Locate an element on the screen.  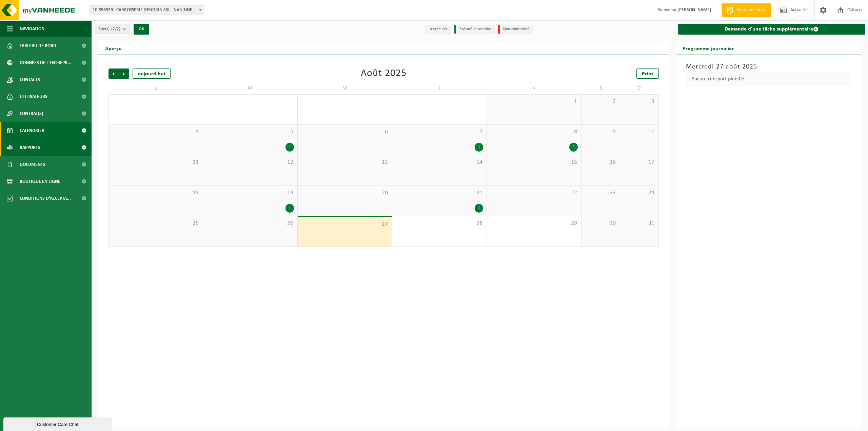
span: Précédent is located at coordinates (113, 74).